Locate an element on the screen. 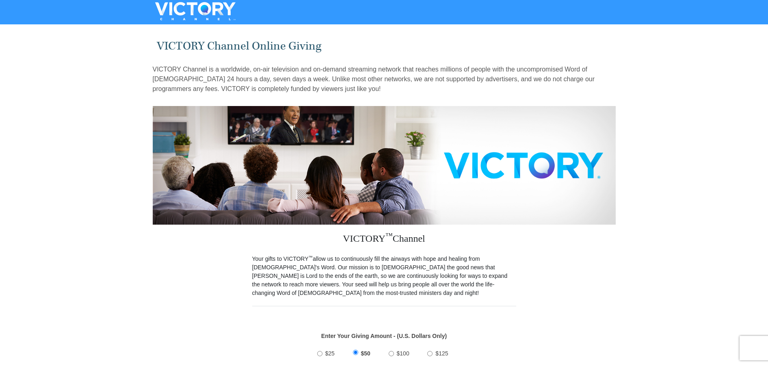  h1: VICTORY Channel Online Giving is located at coordinates (384, 46).